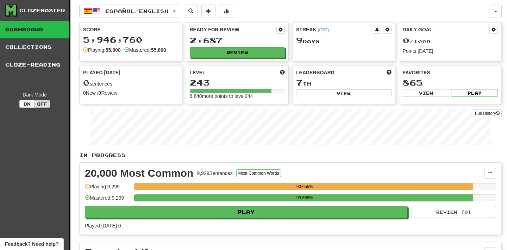 The image size is (507, 250). What do you see at coordinates (27, 104) in the screenshot?
I see `button: On` at bounding box center [27, 104].